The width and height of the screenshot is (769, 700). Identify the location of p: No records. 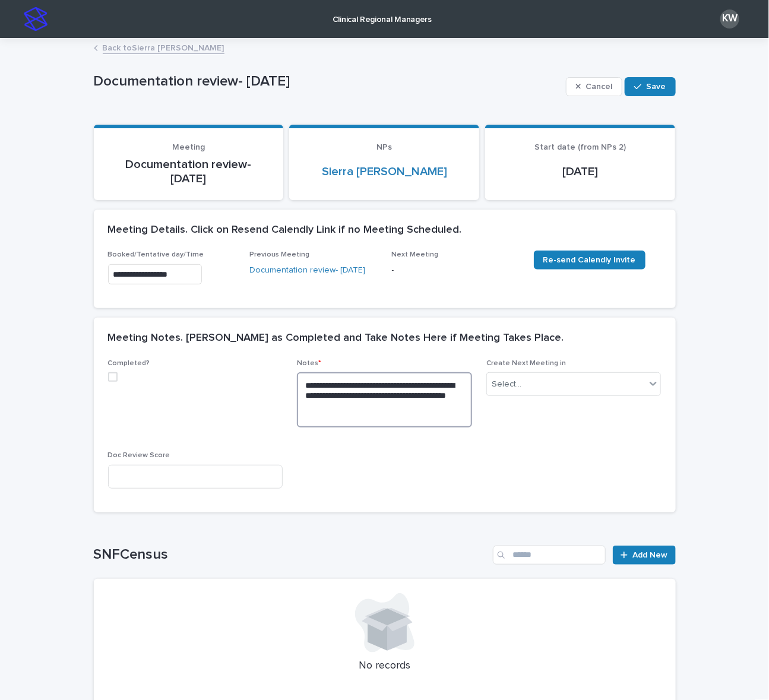
(385, 666).